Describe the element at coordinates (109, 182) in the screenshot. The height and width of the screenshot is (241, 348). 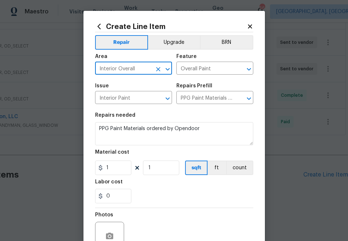
I see `h5: Labor cost` at that location.